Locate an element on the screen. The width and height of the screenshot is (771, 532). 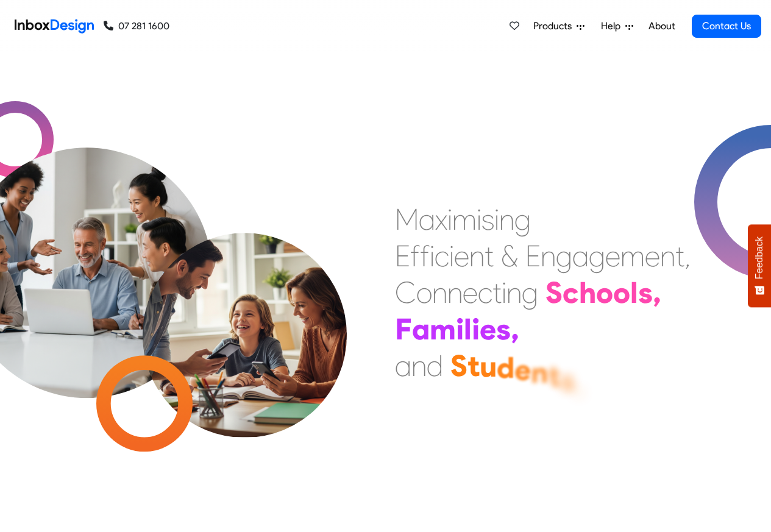
span: Feedback is located at coordinates (760, 258).